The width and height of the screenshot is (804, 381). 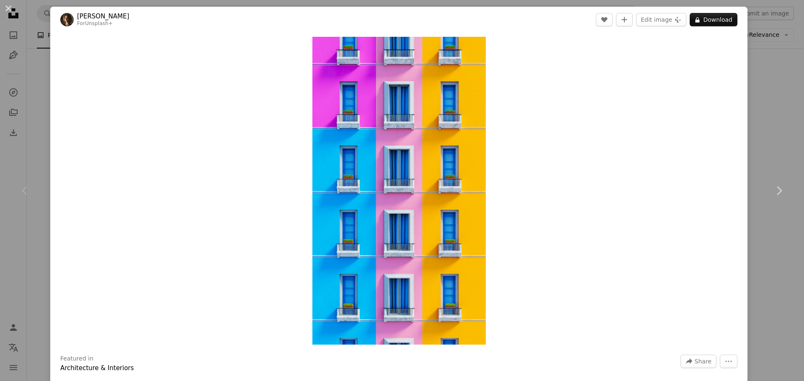 What do you see at coordinates (624, 20) in the screenshot?
I see `button: Add to Collection` at bounding box center [624, 20].